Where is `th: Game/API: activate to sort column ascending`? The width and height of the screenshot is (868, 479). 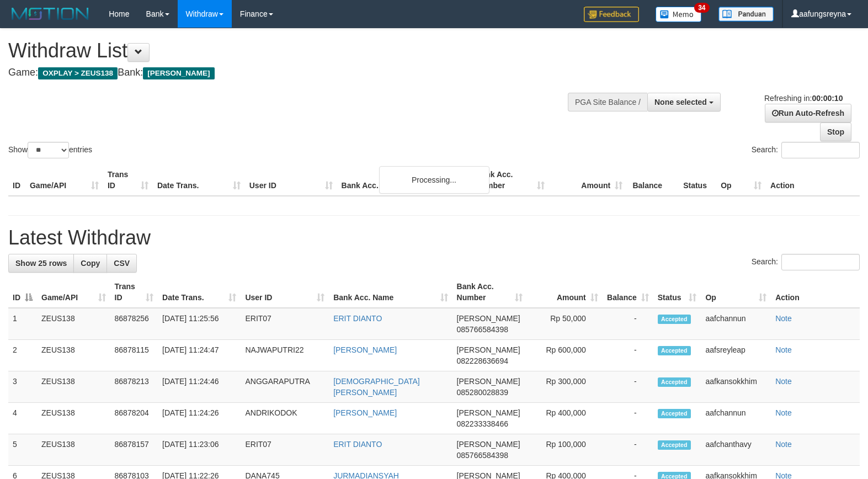 th: Game/API: activate to sort column ascending is located at coordinates (74, 292).